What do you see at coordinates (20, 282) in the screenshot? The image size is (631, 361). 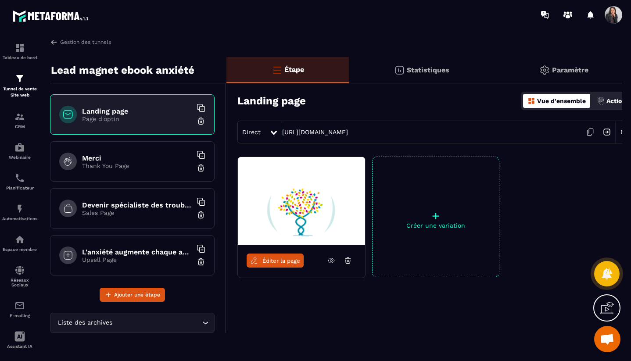 I see `p: Réseaux Sociaux` at bounding box center [20, 282].